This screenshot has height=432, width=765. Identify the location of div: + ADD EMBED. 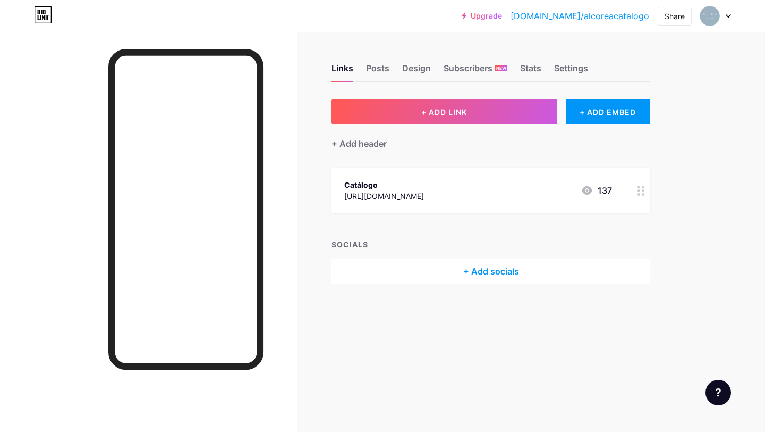
(608, 112).